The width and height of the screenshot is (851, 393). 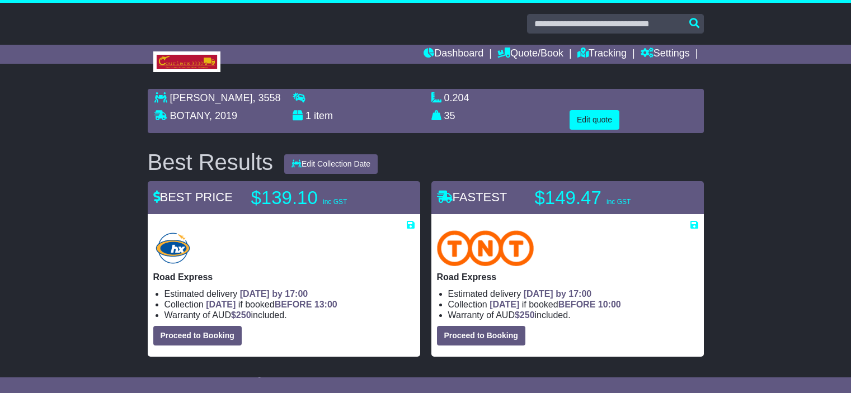 I want to click on span: FASTEST, so click(x=472, y=197).